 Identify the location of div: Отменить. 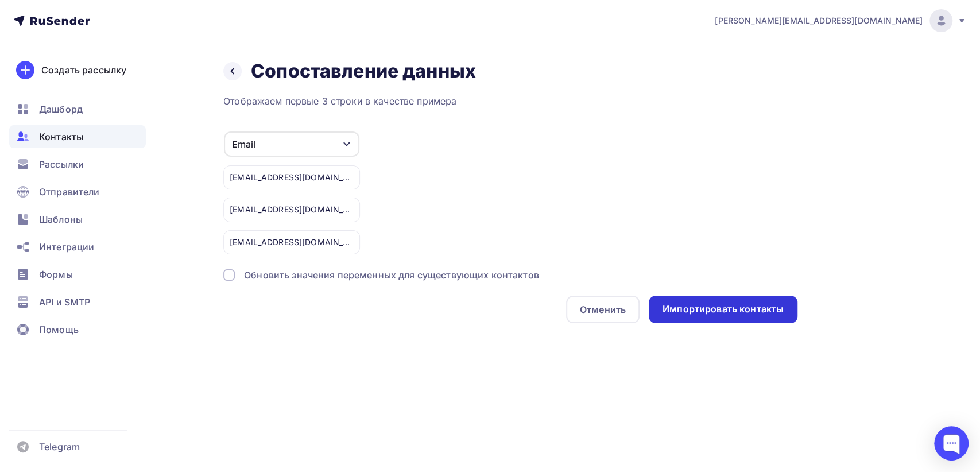
(602, 310).